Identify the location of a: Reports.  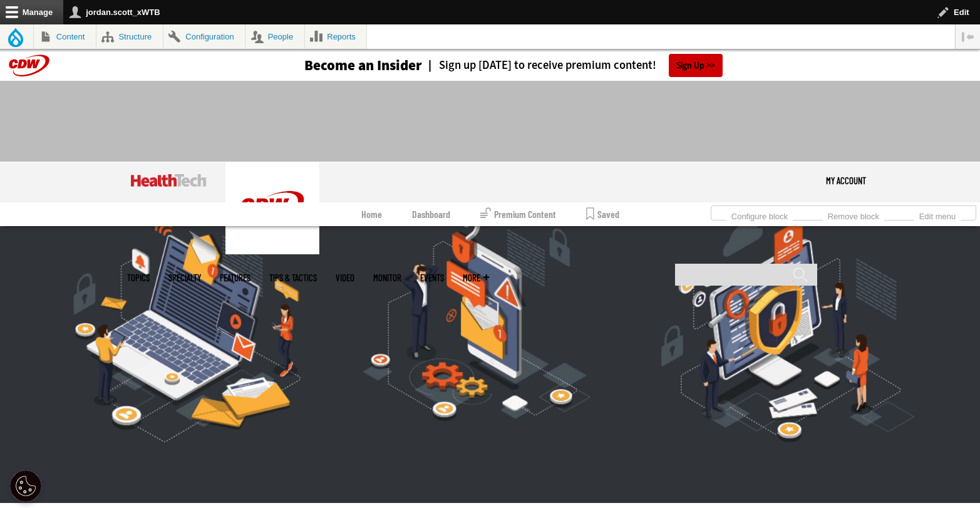
(336, 36).